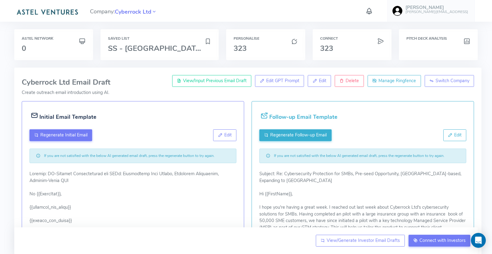  What do you see at coordinates (24, 48) in the screenshot?
I see `span: 0` at bounding box center [24, 48].